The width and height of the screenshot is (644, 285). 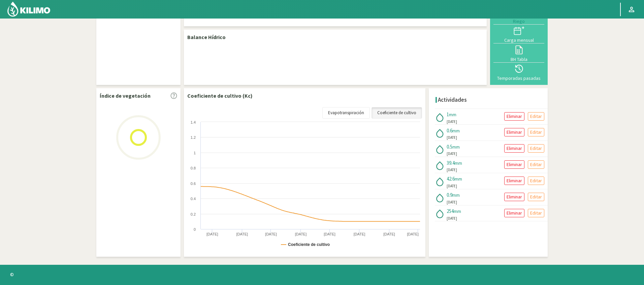 I want to click on span: 1, so click(x=447, y=114).